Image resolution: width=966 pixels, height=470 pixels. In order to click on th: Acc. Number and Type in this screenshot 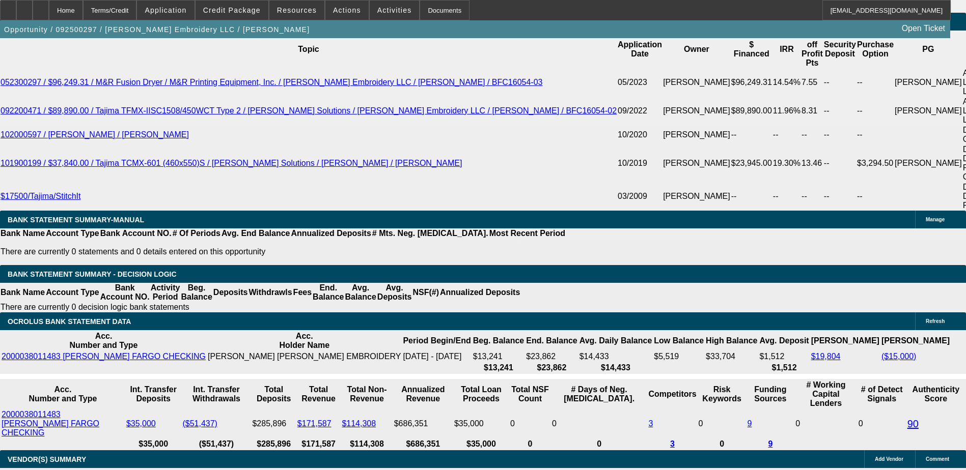, I will do `click(63, 395)`.